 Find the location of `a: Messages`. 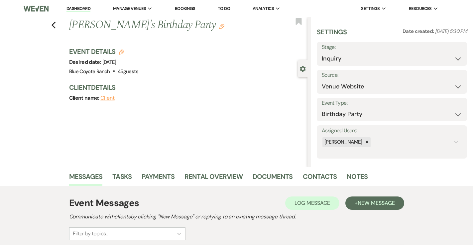

a: Messages is located at coordinates (86, 178).